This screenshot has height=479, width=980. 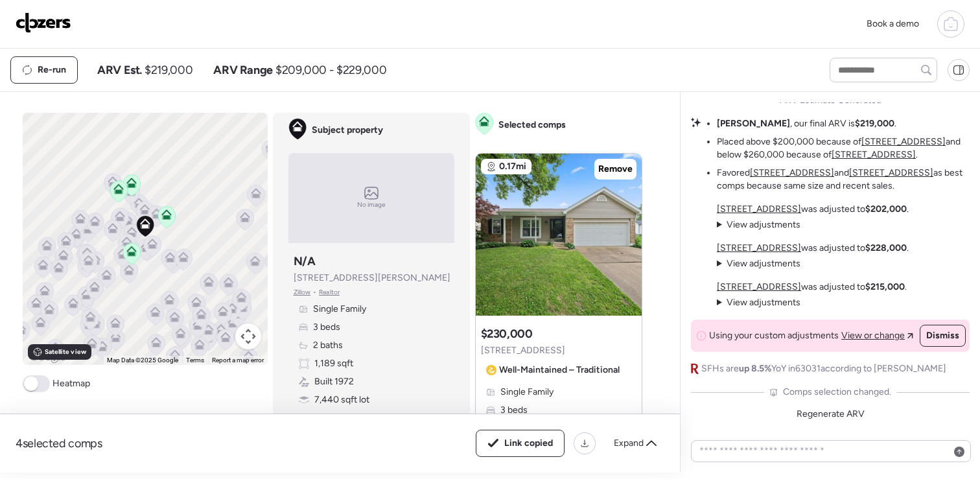 I want to click on span: Zillow, so click(x=302, y=292).